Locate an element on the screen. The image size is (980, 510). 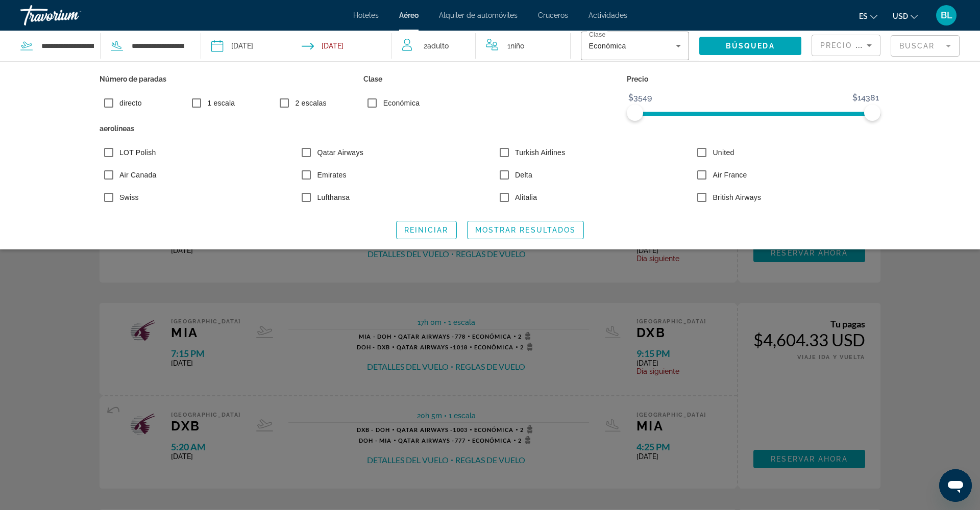
a: Actividades is located at coordinates (608, 15).